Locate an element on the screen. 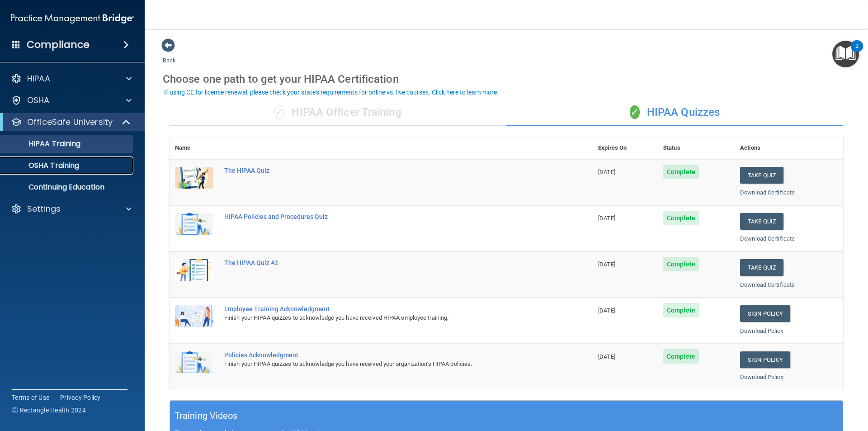 The image size is (868, 431). div: HIPAA Officer Training is located at coordinates (338, 112).